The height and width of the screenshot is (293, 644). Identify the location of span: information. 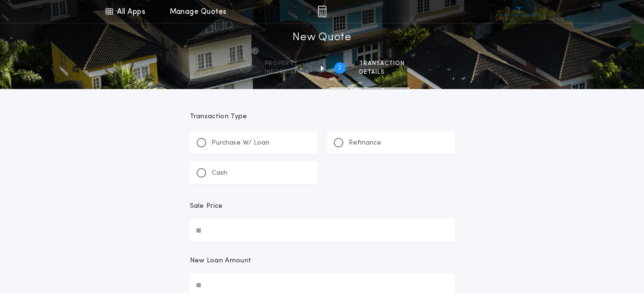
(287, 72).